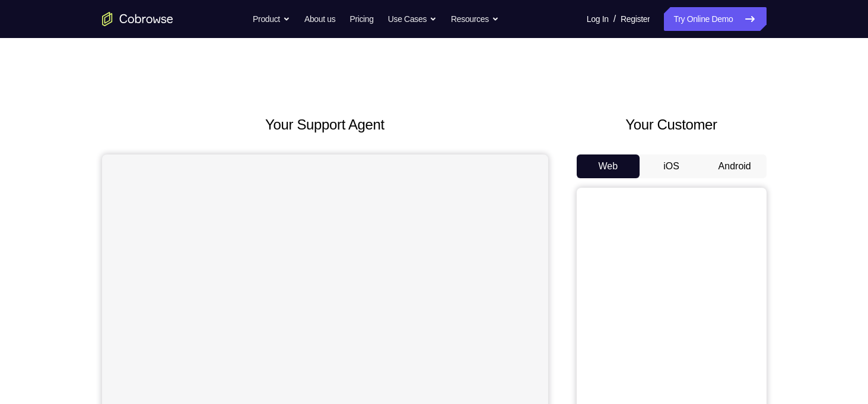 The height and width of the screenshot is (404, 868). Describe the element at coordinates (271, 19) in the screenshot. I see `button: Product` at that location.